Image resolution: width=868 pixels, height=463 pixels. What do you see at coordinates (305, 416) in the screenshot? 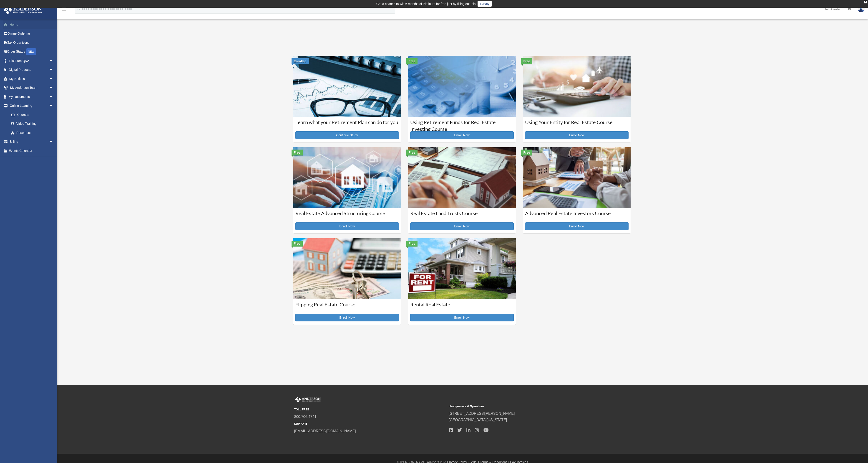
I see `a: 800.706.4741` at bounding box center [305, 416].